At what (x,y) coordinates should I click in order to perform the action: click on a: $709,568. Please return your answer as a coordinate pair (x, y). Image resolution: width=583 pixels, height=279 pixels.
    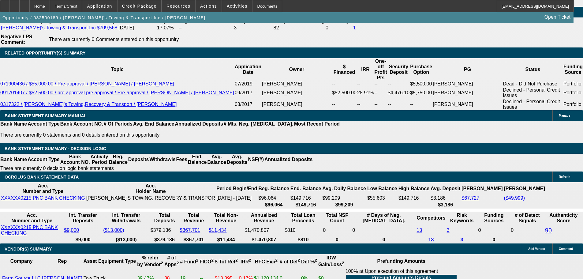
    Looking at the image, I should click on (107, 28).